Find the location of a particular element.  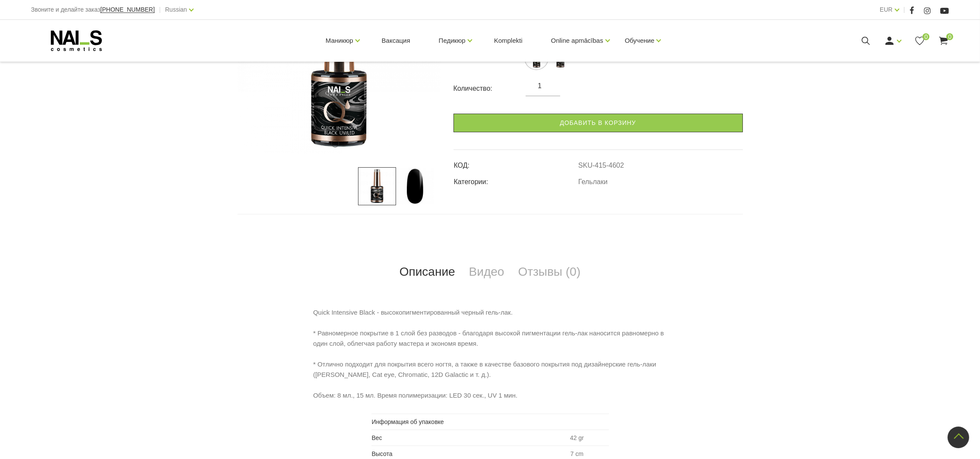

a: Добавить в корзину is located at coordinates (598, 123).